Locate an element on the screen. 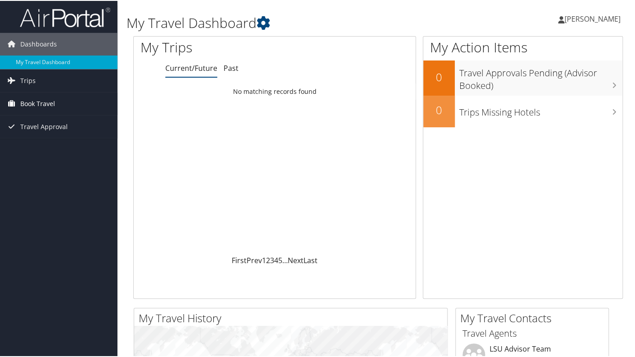 The width and height of the screenshot is (635, 357). a: 5 is located at coordinates (280, 260).